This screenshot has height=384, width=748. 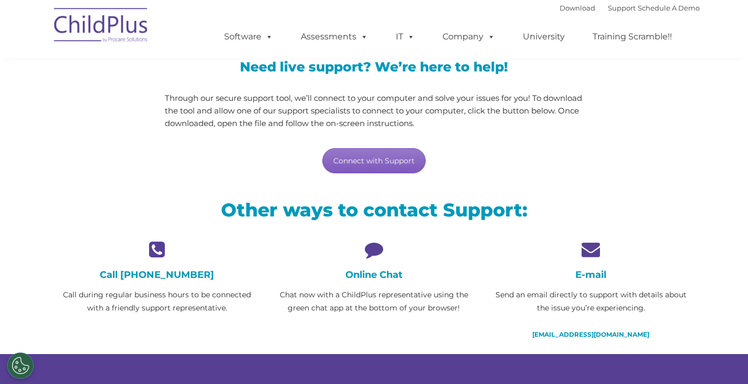 What do you see at coordinates (544, 37) in the screenshot?
I see `a: University` at bounding box center [544, 37].